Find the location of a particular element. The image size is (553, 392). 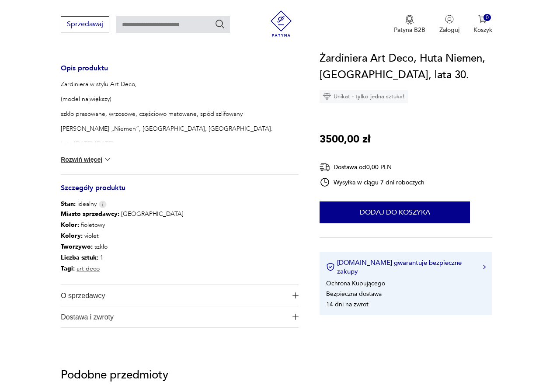

img: Patyna - sklep z meblami i dekoracjami vintage is located at coordinates (281, 24).